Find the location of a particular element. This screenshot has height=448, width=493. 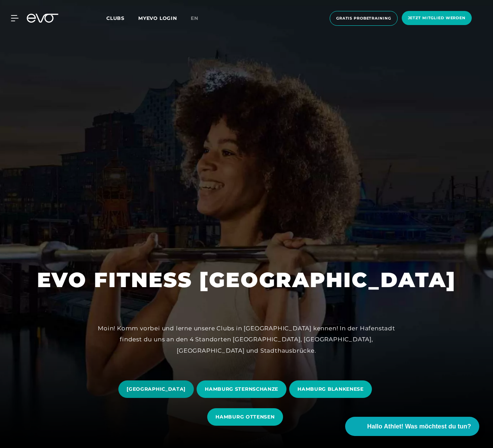

a: en is located at coordinates (198, 18).